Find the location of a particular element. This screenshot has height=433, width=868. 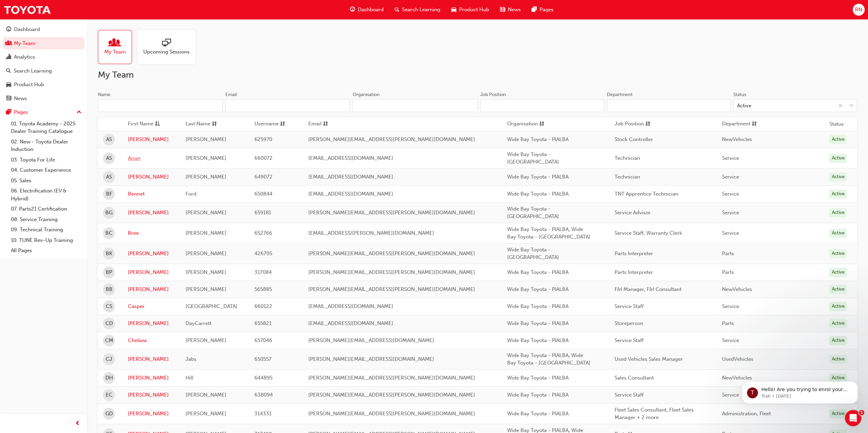

div: Pages is located at coordinates (21, 112).